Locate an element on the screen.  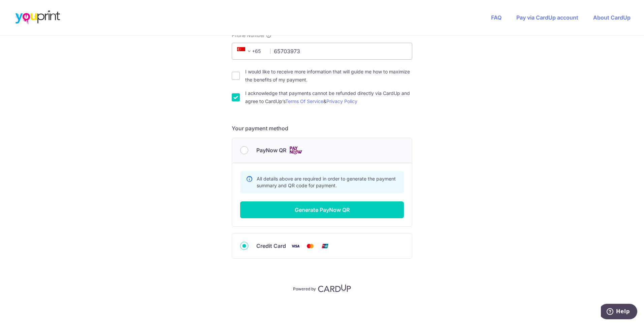
a: Pay via CardUp account is located at coordinates (548, 18).